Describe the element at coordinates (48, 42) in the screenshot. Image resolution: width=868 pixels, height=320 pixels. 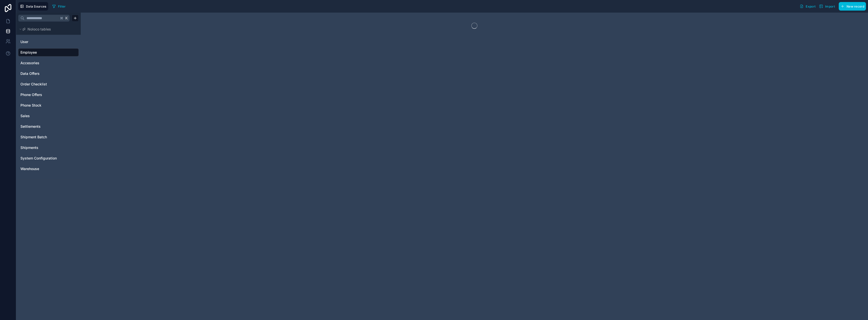
I see `div: User` at that location.